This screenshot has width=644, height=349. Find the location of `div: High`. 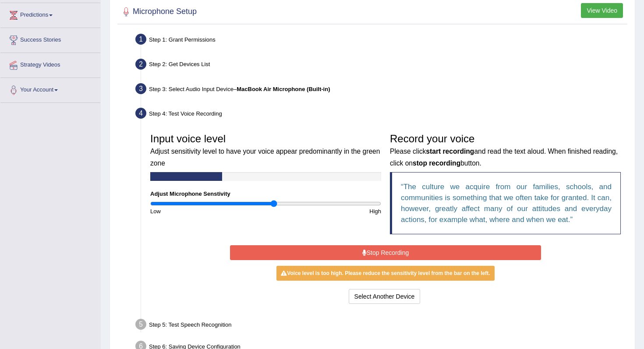

div: High is located at coordinates (326, 211).